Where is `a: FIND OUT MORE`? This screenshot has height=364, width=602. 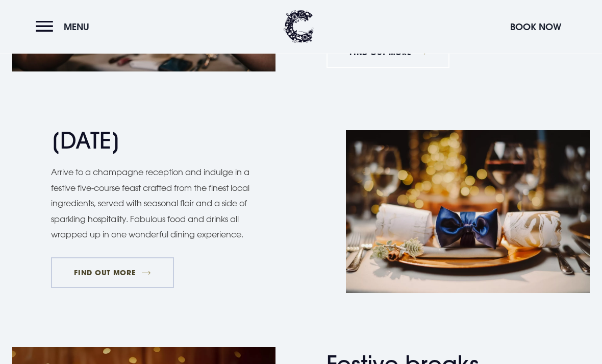
a: FIND OUT MORE is located at coordinates (113, 273).